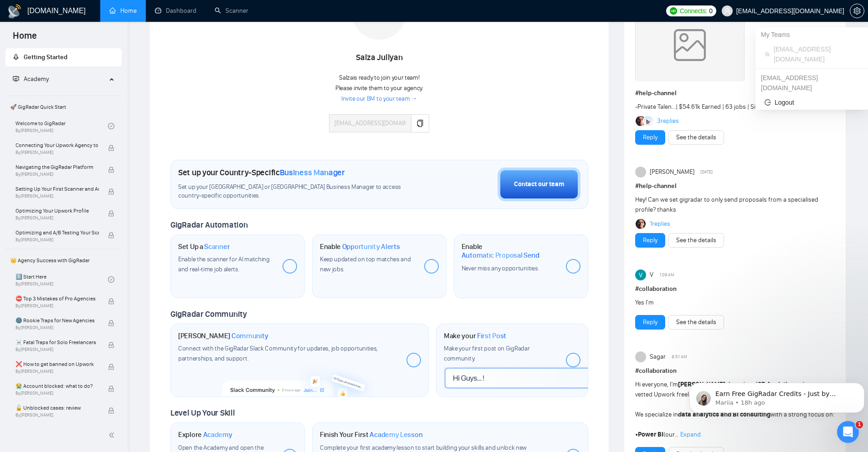 This screenshot has width=868, height=452. Describe the element at coordinates (724, 414) in the screenshot. I see `strong: data analytics and BI consulting` at that location.